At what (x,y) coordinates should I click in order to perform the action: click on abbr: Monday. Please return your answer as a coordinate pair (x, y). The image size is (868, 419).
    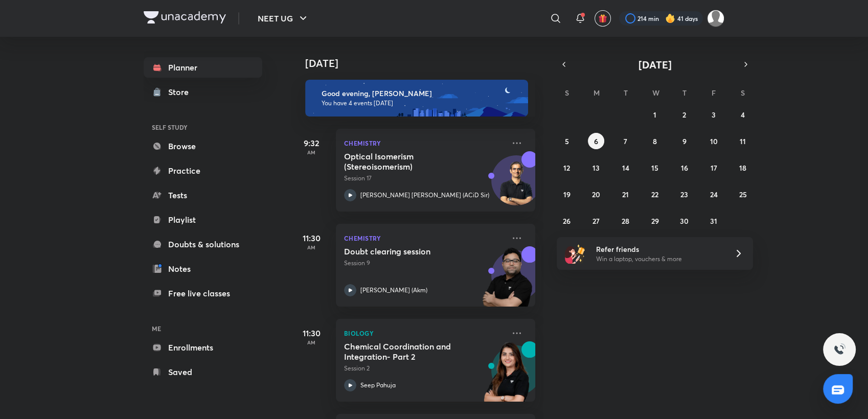
    Looking at the image, I should click on (597, 92).